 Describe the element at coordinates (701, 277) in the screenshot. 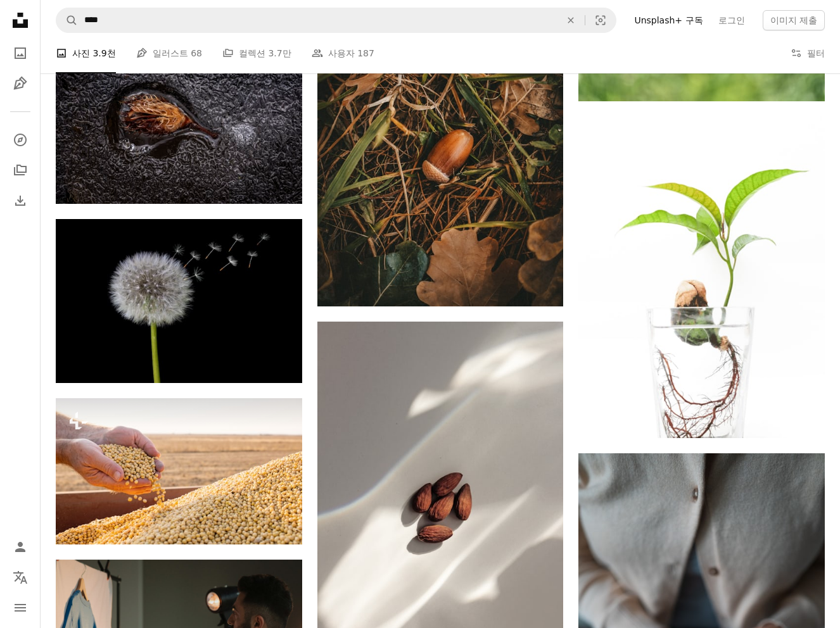

I see `a: 녹색 잎이있는 투명한 마시는 유리` at that location.